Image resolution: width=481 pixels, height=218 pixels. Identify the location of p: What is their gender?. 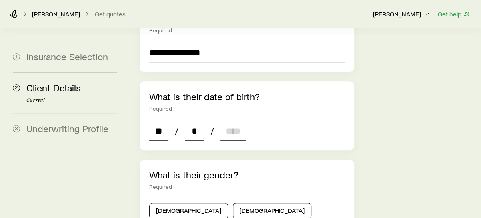
(246, 175).